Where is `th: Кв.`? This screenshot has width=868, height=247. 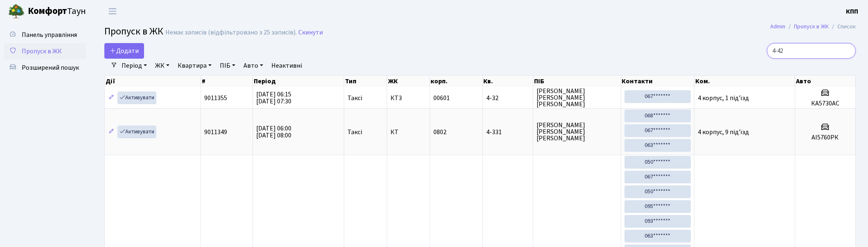 th: Кв. is located at coordinates (508, 81).